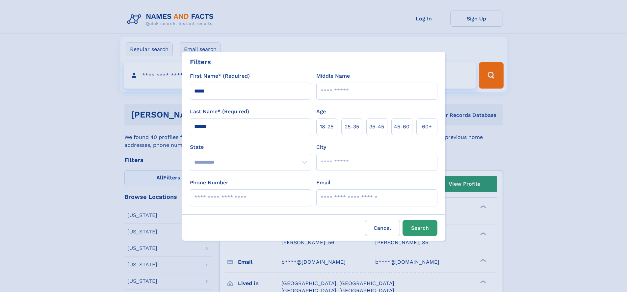  What do you see at coordinates (420, 228) in the screenshot?
I see `button: Search` at bounding box center [420, 228].